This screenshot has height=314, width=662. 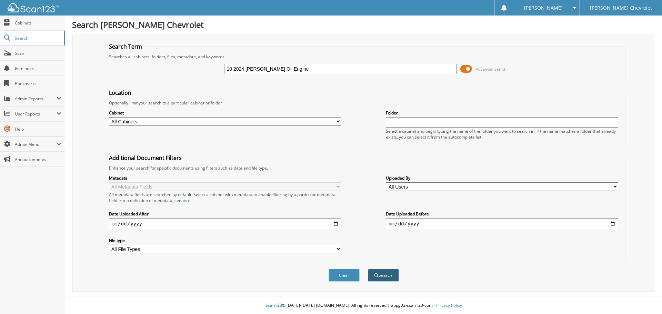 What do you see at coordinates (449, 305) in the screenshot?
I see `a: Privacy Policy` at bounding box center [449, 305].